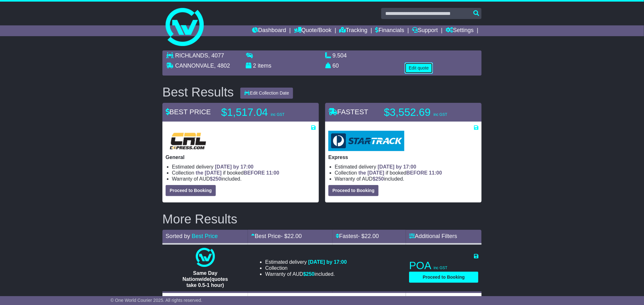 The height and width of the screenshot is (305, 644). Describe the element at coordinates (403, 157) in the screenshot. I see `p: Express` at that location.